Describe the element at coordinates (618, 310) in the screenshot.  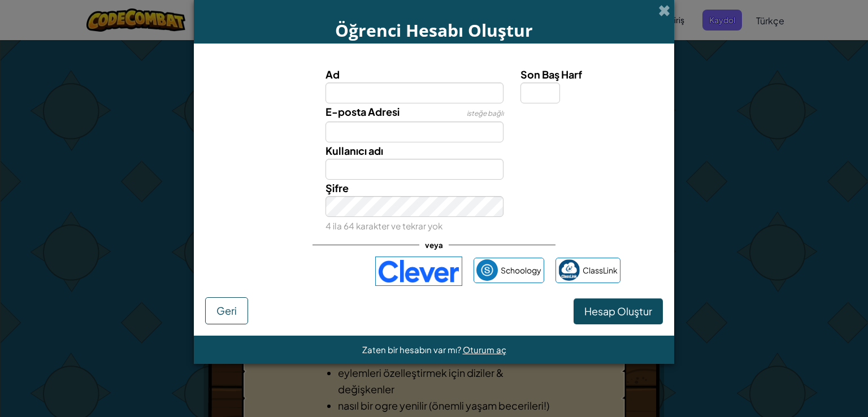
I see `span: Hesap Oluştur` at that location.